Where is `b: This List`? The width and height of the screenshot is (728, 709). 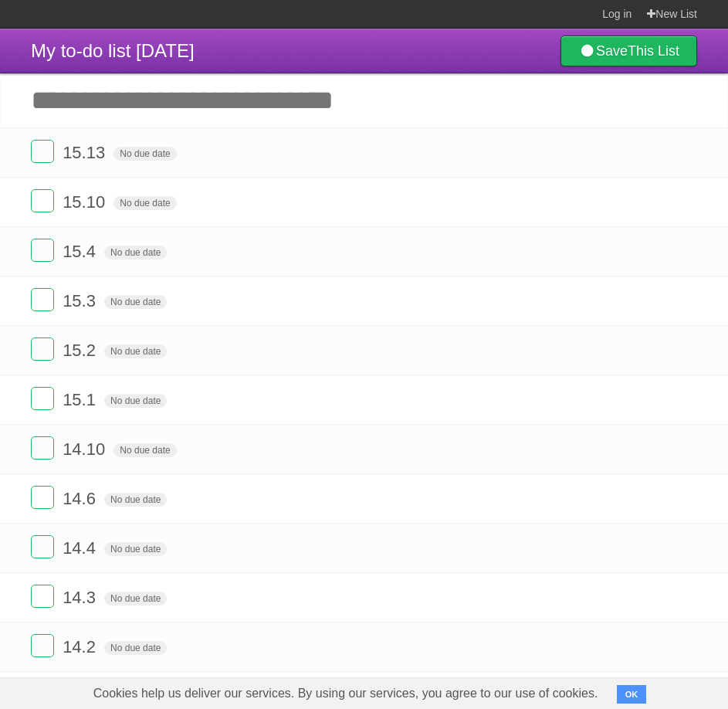
b: This List is located at coordinates (653, 51).